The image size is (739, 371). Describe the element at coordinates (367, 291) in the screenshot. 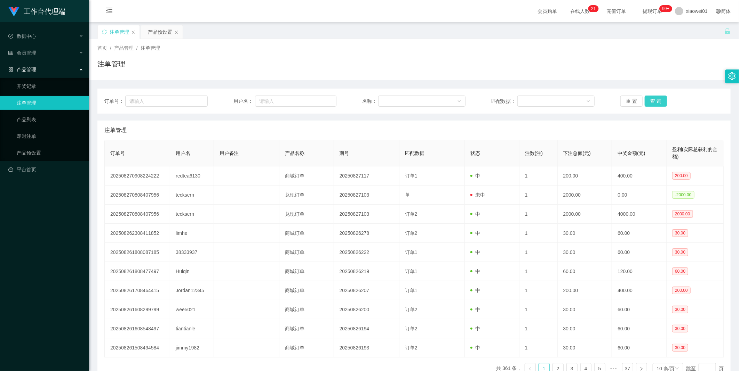

I see `td: 20250826207` at that location.